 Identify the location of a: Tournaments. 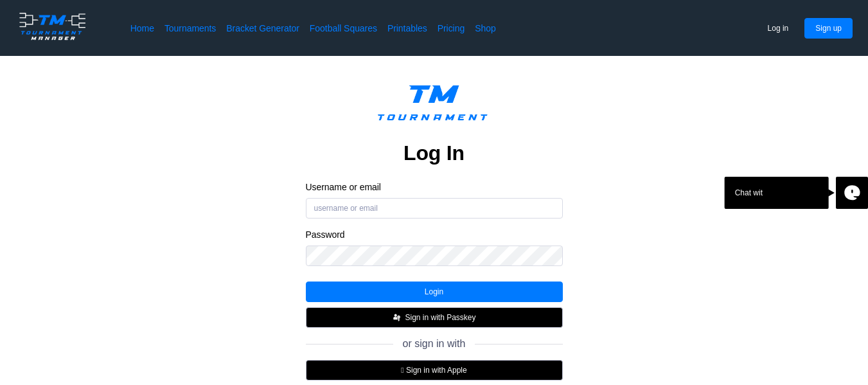
(190, 28).